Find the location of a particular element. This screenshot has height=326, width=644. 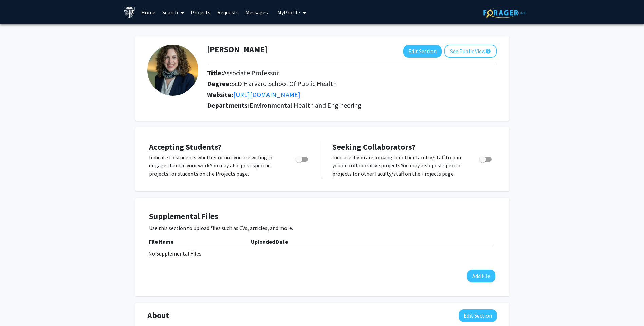

p: Indicate if you are looking for other faculty/staff to join you on collaborative projects. You ma... is located at coordinates (399, 166).